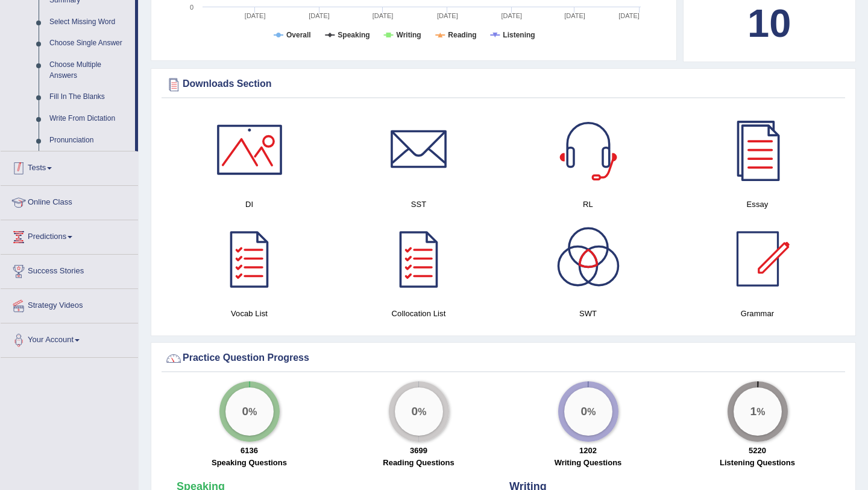 This screenshot has width=868, height=490. I want to click on a: Write From Dictation, so click(89, 119).